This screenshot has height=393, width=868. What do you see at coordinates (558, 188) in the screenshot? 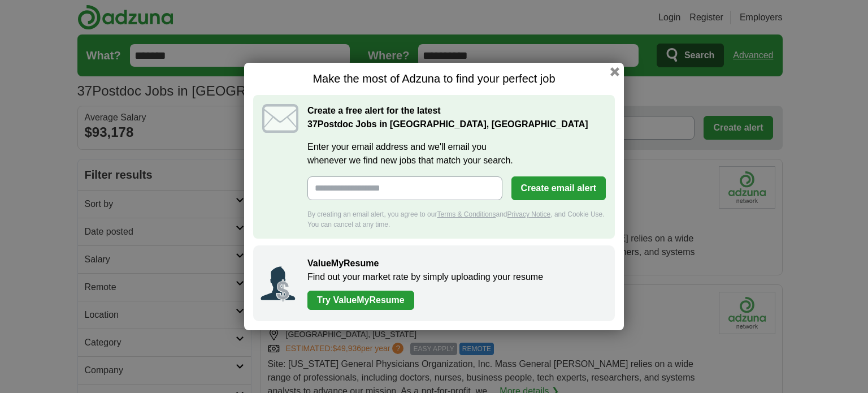
I see `button: Create email alert` at bounding box center [558, 188].